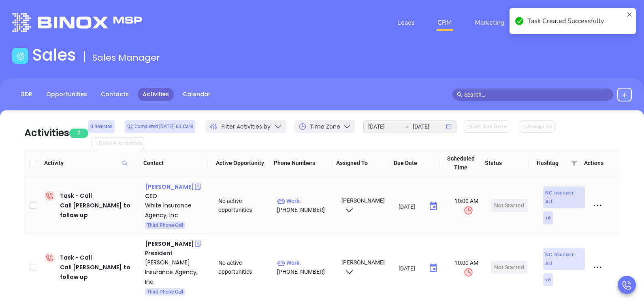 This screenshot has width=644, height=300. I want to click on input: Search…, so click(537, 95).